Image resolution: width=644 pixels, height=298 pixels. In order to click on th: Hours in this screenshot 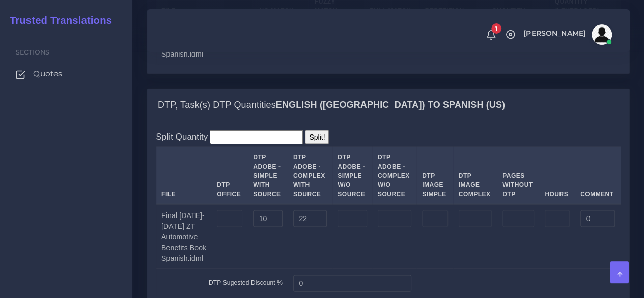, I will do `click(558, 175)`.